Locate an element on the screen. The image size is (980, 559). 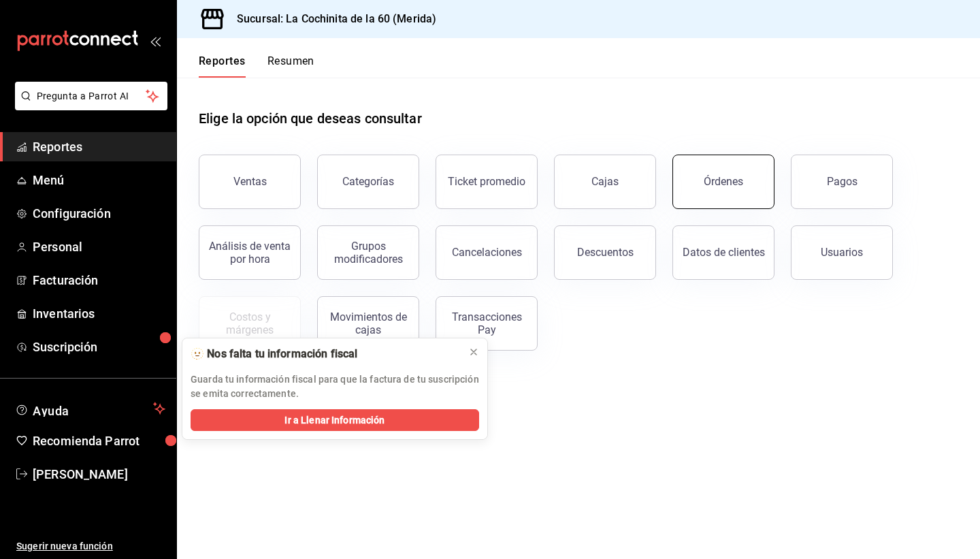
button: Datos de clientes is located at coordinates (723, 253).